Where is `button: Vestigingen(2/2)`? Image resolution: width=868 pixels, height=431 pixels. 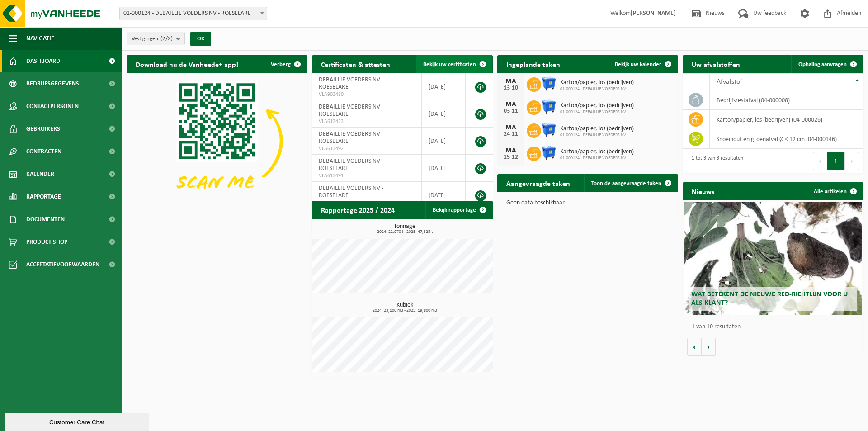 button: Vestigingen(2/2) is located at coordinates (156, 38).